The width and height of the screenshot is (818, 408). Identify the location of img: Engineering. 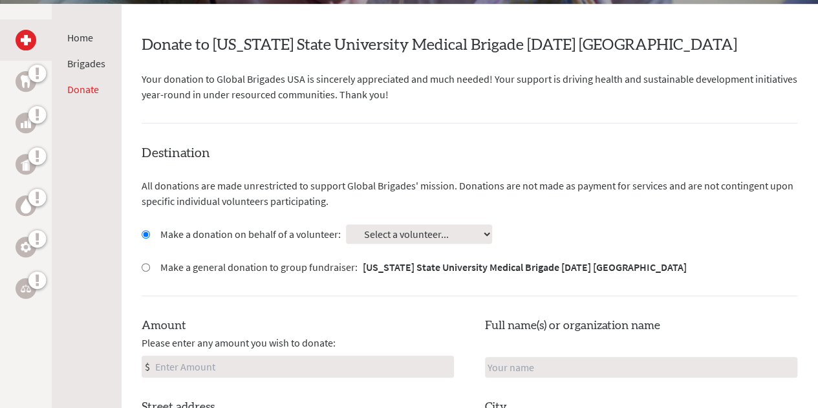
(26, 247).